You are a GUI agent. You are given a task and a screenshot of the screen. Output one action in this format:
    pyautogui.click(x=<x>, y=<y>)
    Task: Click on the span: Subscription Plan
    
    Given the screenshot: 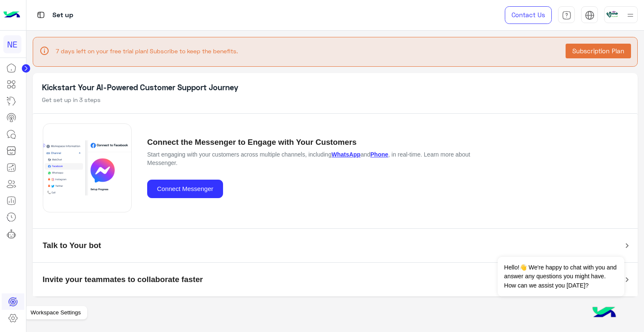 What is the action you would take?
    pyautogui.click(x=599, y=51)
    